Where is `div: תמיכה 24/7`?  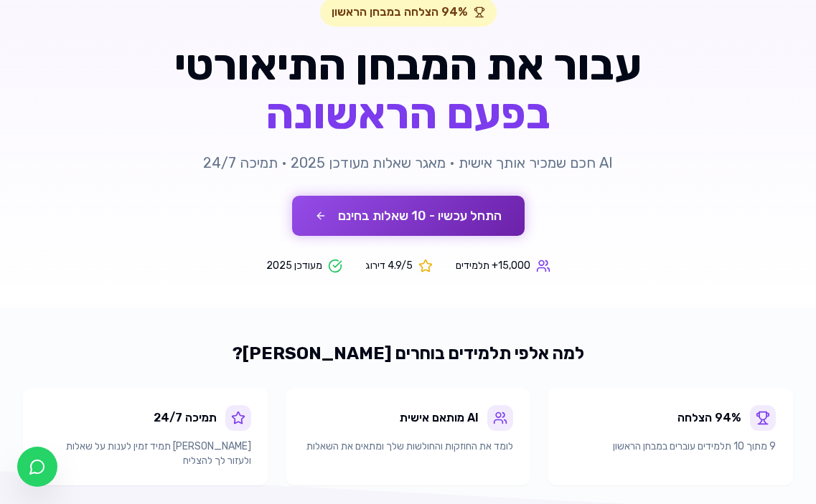 div: תמיכה 24/7 is located at coordinates (185, 418).